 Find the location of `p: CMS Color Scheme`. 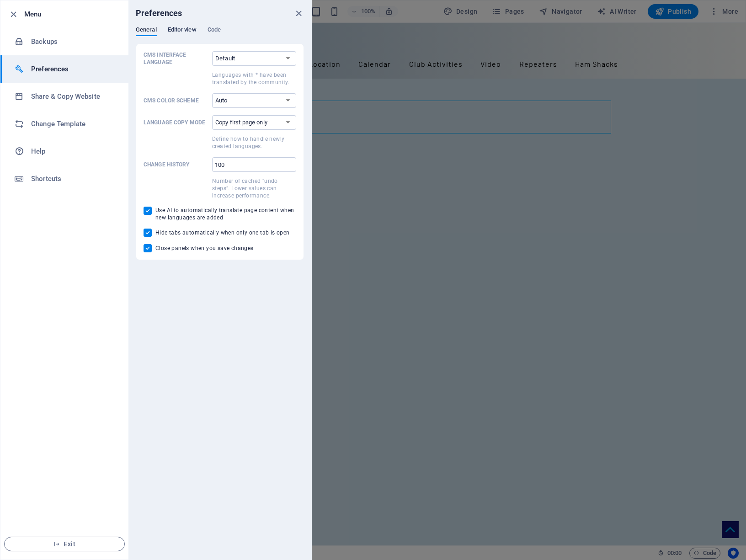

p: CMS Color Scheme is located at coordinates (176, 101).